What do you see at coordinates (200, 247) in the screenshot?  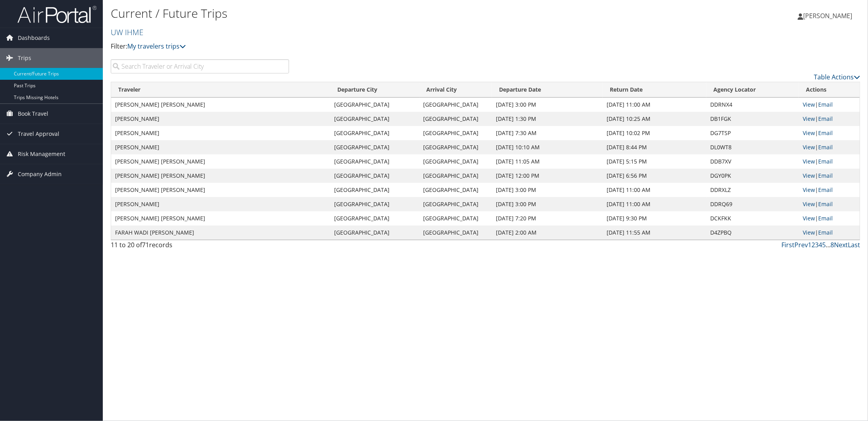 I see `div: 11 to 20 of records` at bounding box center [200, 247].